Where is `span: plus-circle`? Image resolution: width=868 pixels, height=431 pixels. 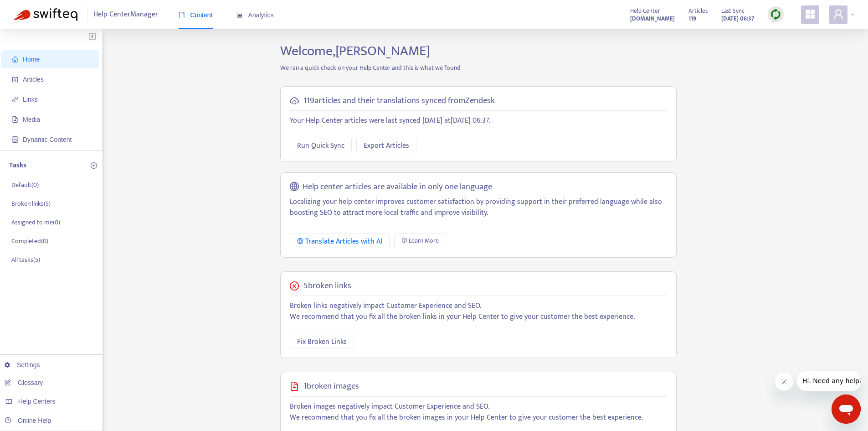 span: plus-circle is located at coordinates (94, 166).